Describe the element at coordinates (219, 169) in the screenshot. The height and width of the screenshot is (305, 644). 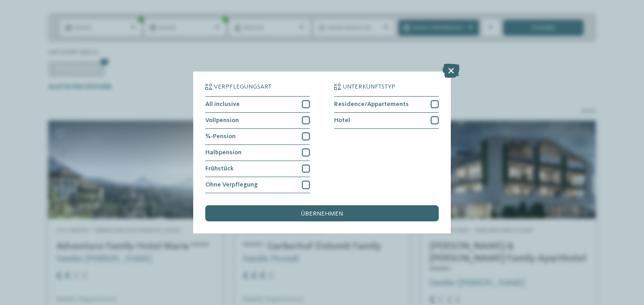
I see `span: Frühstück` at that location.